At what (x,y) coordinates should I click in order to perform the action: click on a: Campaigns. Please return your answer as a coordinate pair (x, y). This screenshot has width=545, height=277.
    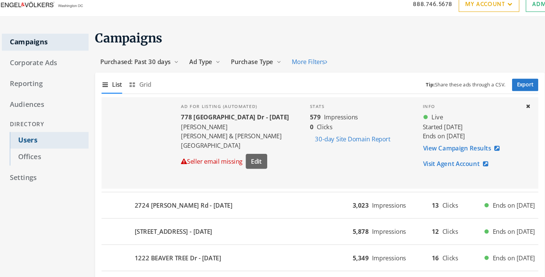
    Looking at the image, I should click on (50, 47).